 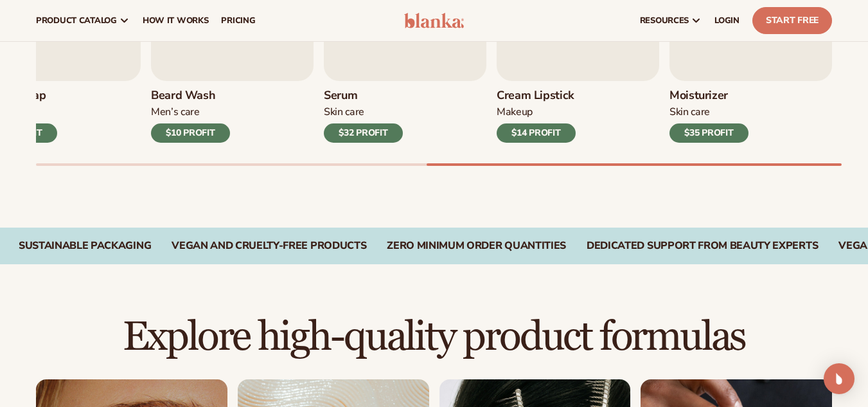 I want to click on h3: Moisturizer, so click(x=708, y=96).